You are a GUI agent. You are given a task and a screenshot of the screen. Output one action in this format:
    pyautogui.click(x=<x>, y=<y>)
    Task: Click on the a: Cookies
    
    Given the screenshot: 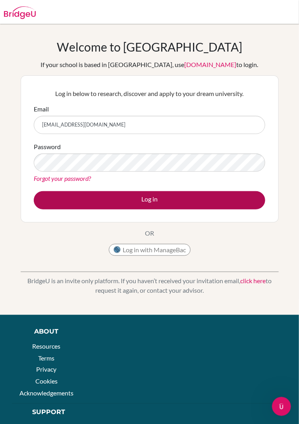 What is the action you would take?
    pyautogui.click(x=46, y=381)
    